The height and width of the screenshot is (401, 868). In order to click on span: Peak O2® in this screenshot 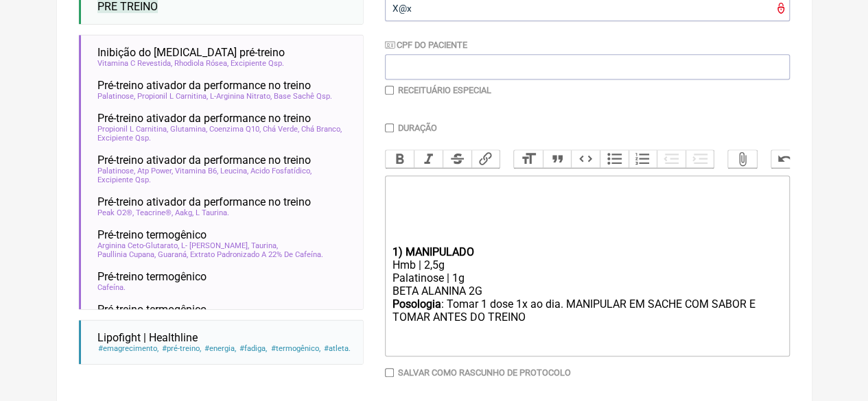, I will do `click(115, 213)`.